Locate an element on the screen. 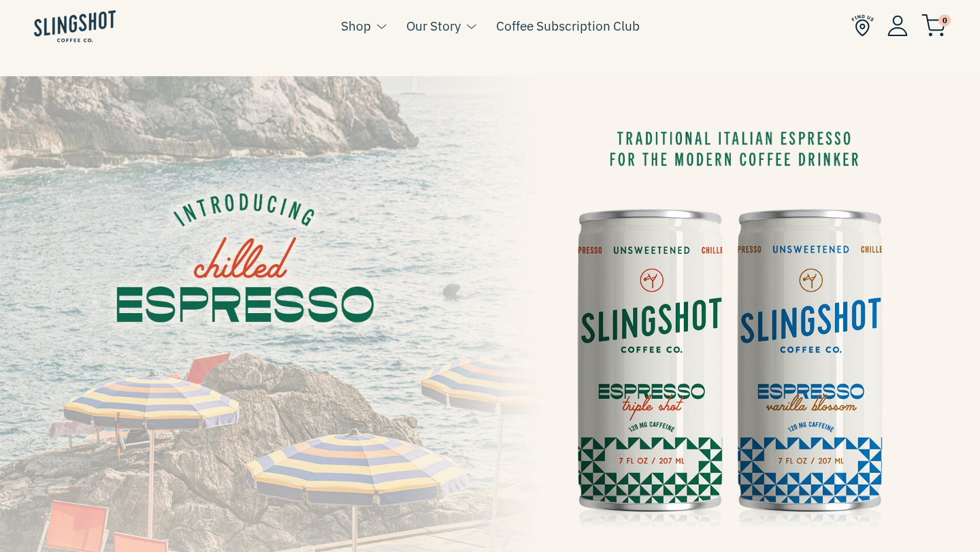  a: Coffee Subscription Club is located at coordinates (567, 26).